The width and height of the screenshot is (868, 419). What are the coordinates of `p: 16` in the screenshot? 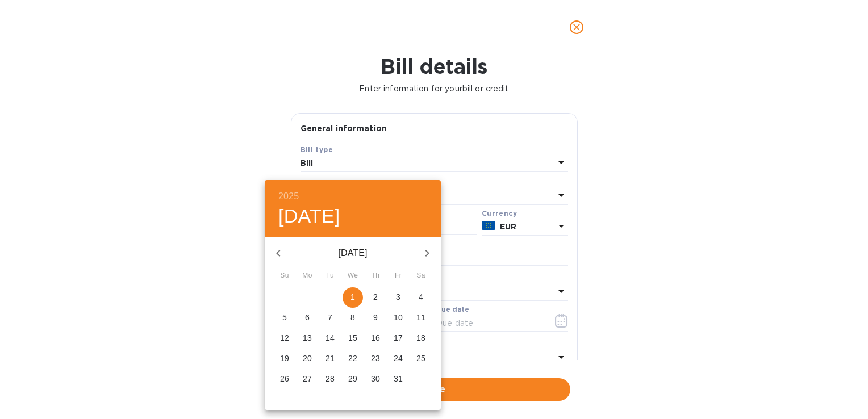 It's located at (376, 338).